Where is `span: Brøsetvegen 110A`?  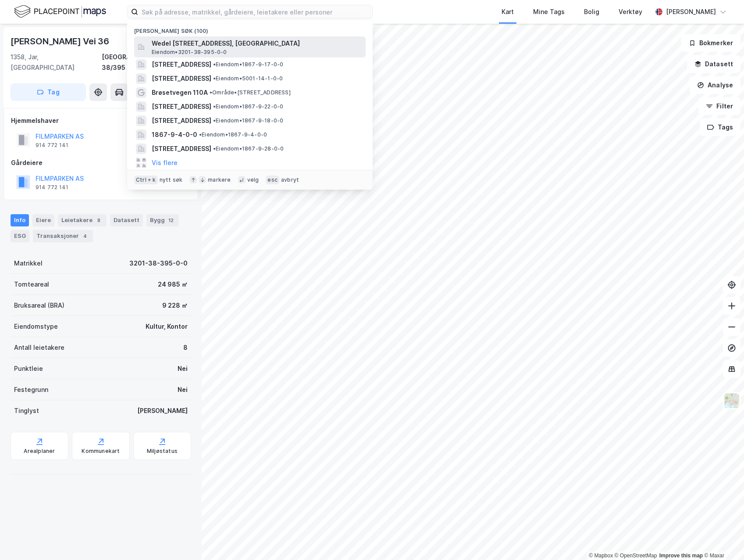 span: Brøsetvegen 110A is located at coordinates (179, 93).